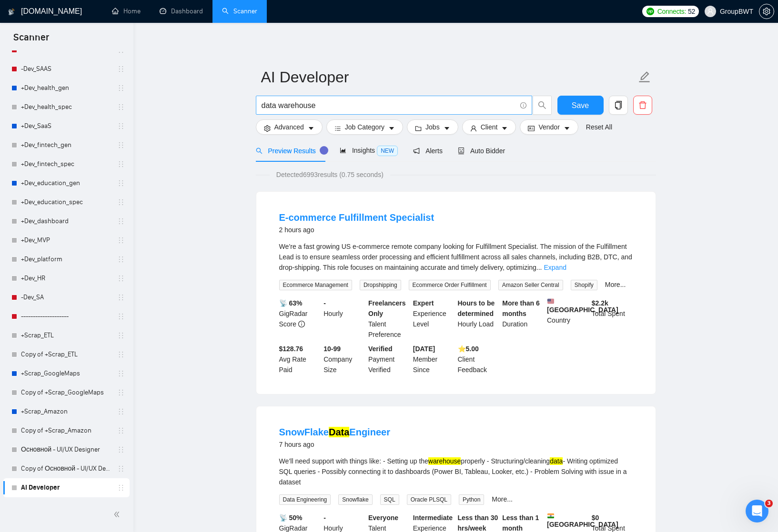  I want to click on a: More..., so click(616, 285).